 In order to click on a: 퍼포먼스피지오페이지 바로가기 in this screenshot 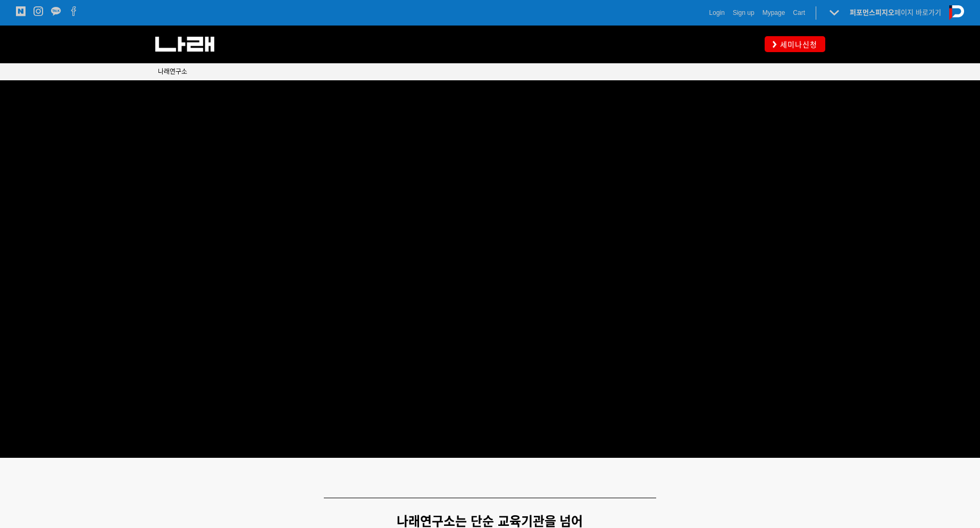, I will do `click(895, 12)`.